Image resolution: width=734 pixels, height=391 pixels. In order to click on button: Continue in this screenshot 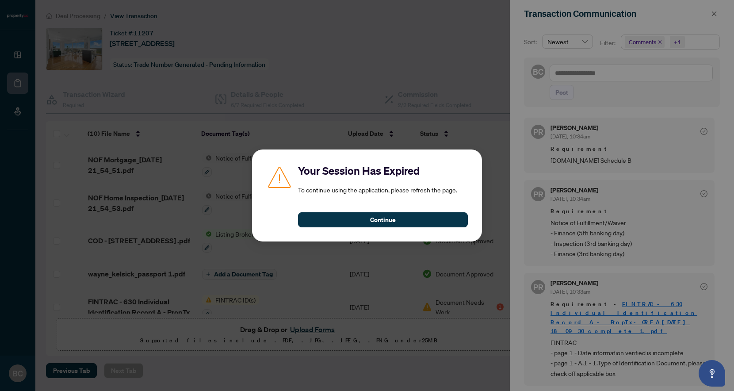, I will do `click(383, 220)`.